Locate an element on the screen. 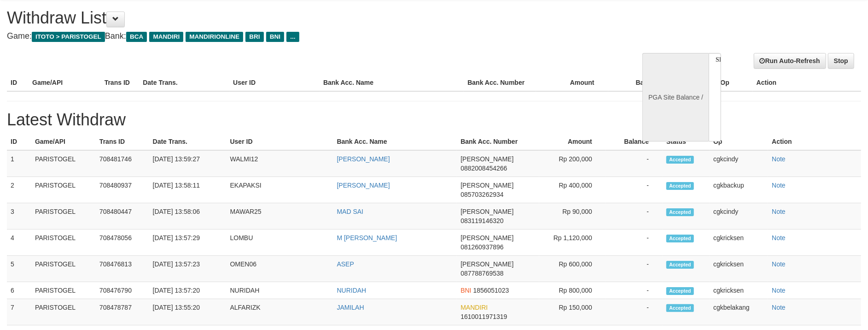  td: NURIDAH is located at coordinates (280, 290).